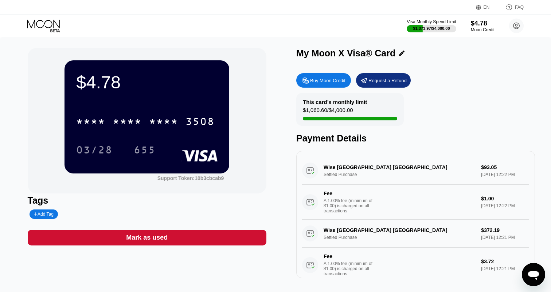 The image size is (551, 292). What do you see at coordinates (482, 26) in the screenshot?
I see `div: $4.78Moon Credit` at bounding box center [482, 26].